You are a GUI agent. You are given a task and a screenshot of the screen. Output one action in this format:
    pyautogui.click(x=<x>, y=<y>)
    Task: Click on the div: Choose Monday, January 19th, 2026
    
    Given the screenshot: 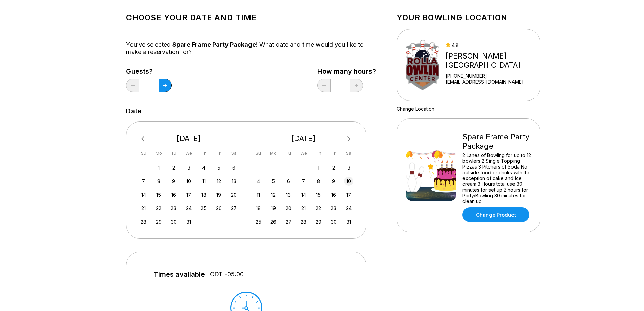 What is the action you would take?
    pyautogui.click(x=273, y=208)
    